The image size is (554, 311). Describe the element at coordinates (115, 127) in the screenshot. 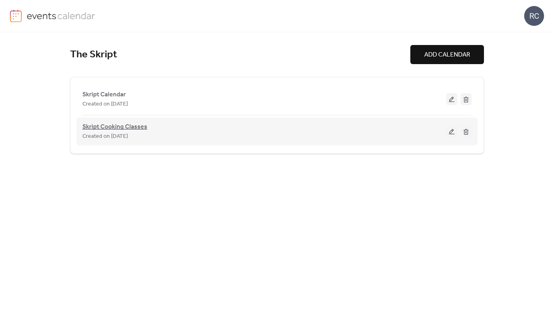

I see `span: Skript Cooking Classes` at that location.